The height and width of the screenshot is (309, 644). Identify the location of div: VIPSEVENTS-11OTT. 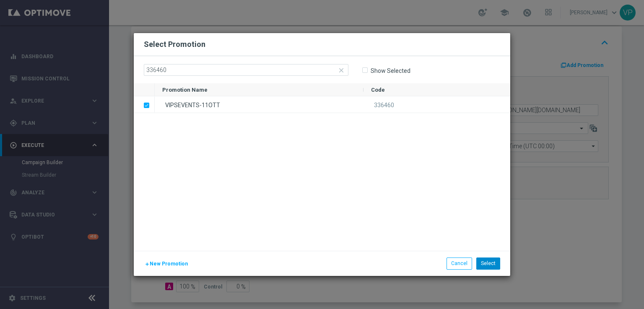
(259, 104).